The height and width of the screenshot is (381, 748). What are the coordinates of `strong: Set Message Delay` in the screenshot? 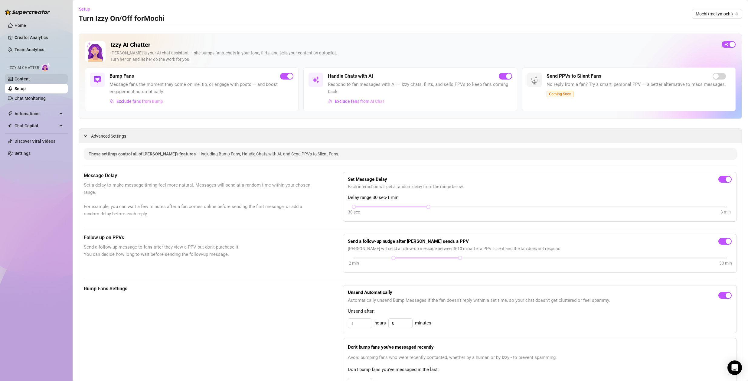 It's located at (368, 179).